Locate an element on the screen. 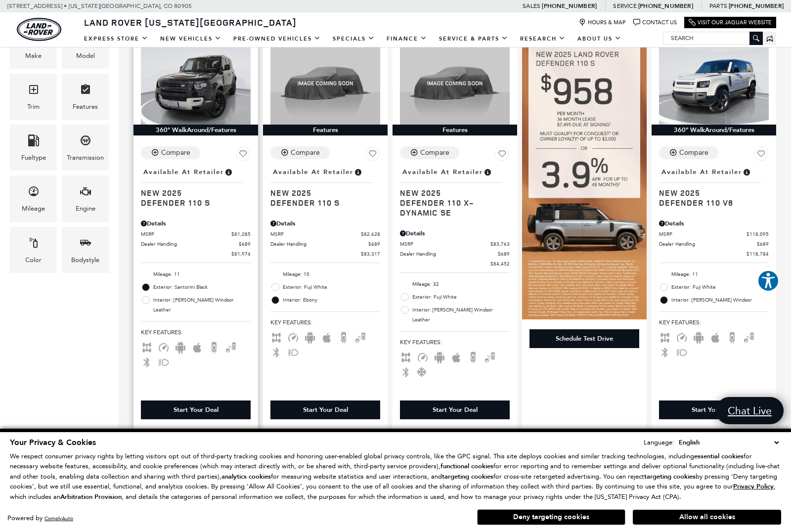 The image size is (791, 532). span: $83,763 is located at coordinates (500, 244).